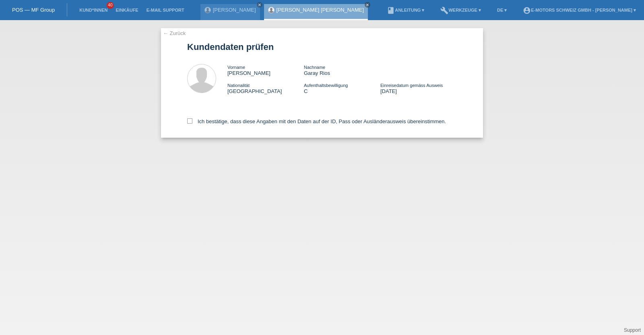 This screenshot has width=644, height=335. What do you see at coordinates (238, 85) in the screenshot?
I see `span: Nationalität` at bounding box center [238, 85].